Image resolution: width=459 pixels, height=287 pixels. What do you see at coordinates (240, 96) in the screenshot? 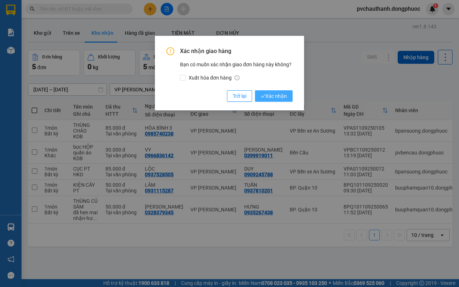
I see `span: Trở lại` at bounding box center [240, 96].